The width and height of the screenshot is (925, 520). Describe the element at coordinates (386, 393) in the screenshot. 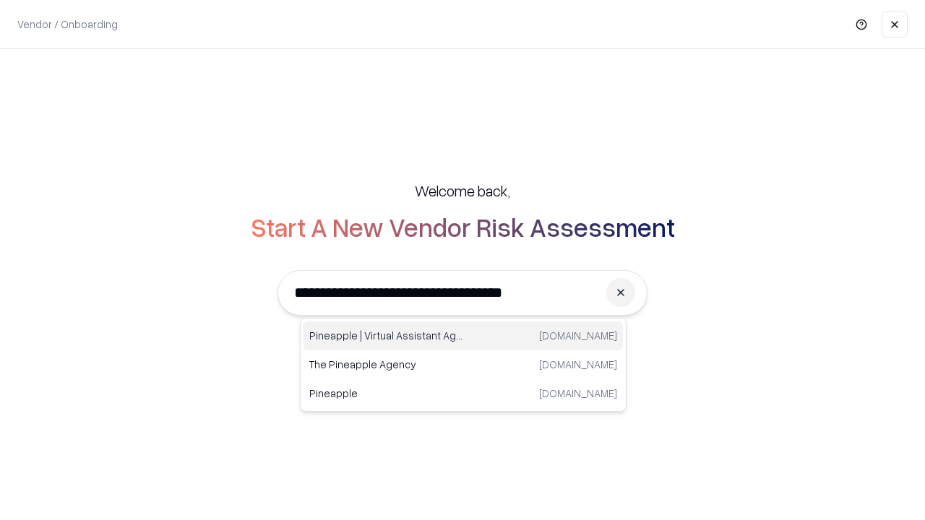

I see `p: Pineapple` at that location.